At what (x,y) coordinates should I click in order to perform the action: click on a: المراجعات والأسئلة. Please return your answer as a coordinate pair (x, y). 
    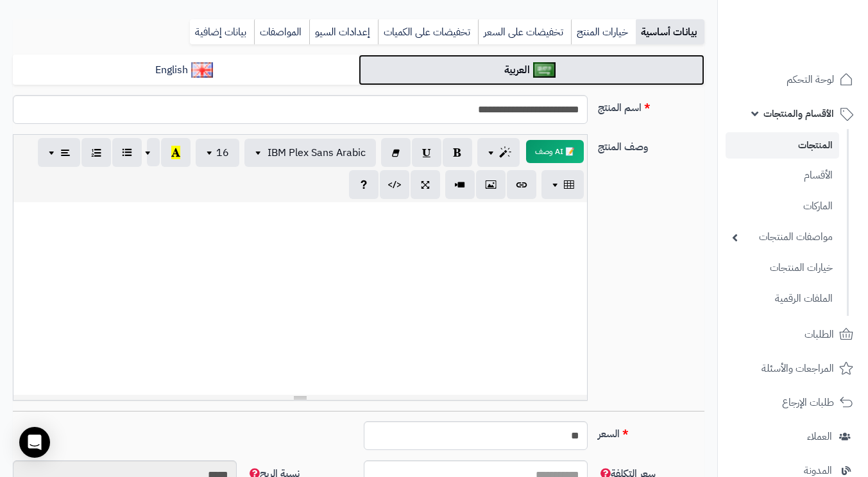
    Looking at the image, I should click on (793, 368).